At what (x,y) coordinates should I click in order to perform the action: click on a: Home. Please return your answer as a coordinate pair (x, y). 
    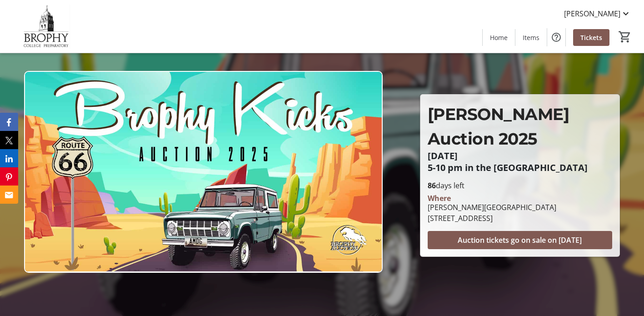
    Looking at the image, I should click on (498, 37).